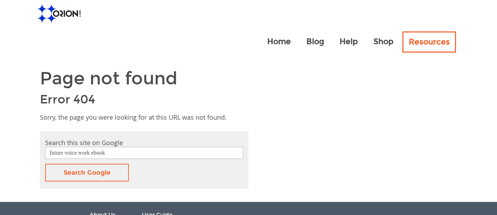 Image resolution: width=497 pixels, height=215 pixels. What do you see at coordinates (383, 42) in the screenshot?
I see `a: Shop` at bounding box center [383, 42].